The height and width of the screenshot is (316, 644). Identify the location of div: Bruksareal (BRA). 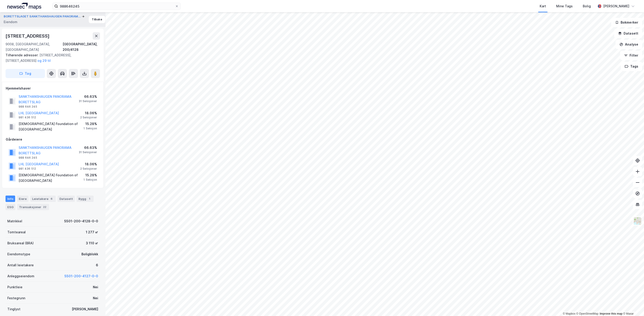
(20, 243).